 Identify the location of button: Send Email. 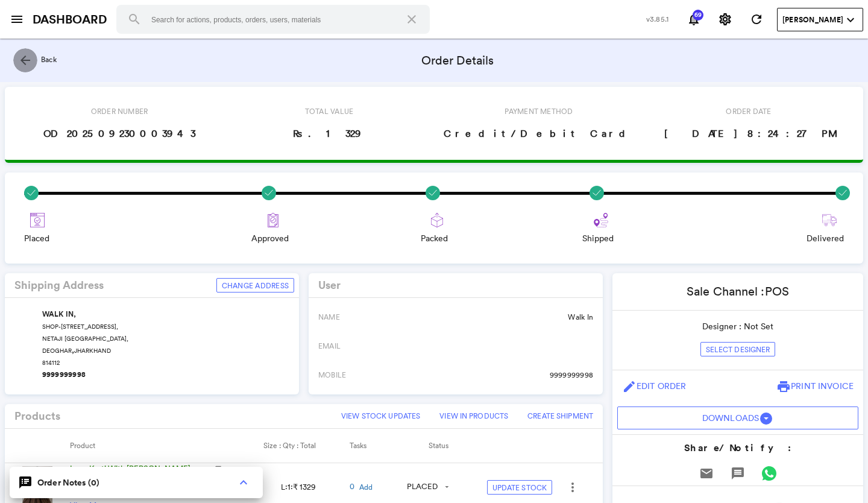
(706, 473).